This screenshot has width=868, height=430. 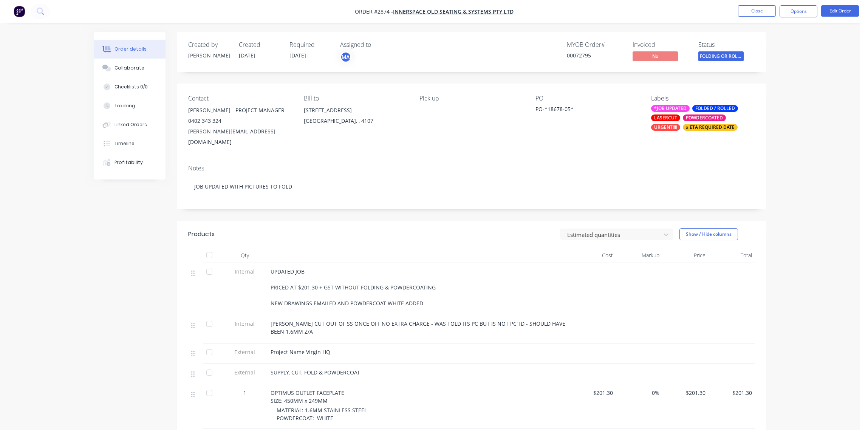 I want to click on div: *JOB UPDATED, so click(x=671, y=109).